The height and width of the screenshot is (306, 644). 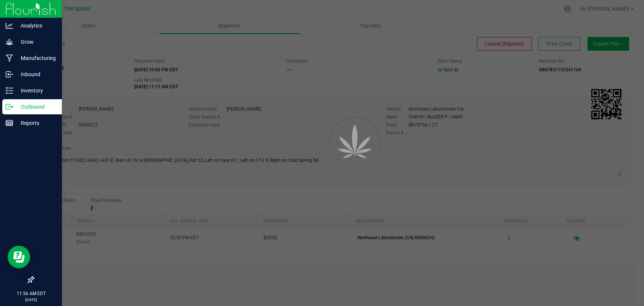 What do you see at coordinates (31, 293) in the screenshot?
I see `p: 11:56 AM EDT` at bounding box center [31, 293].